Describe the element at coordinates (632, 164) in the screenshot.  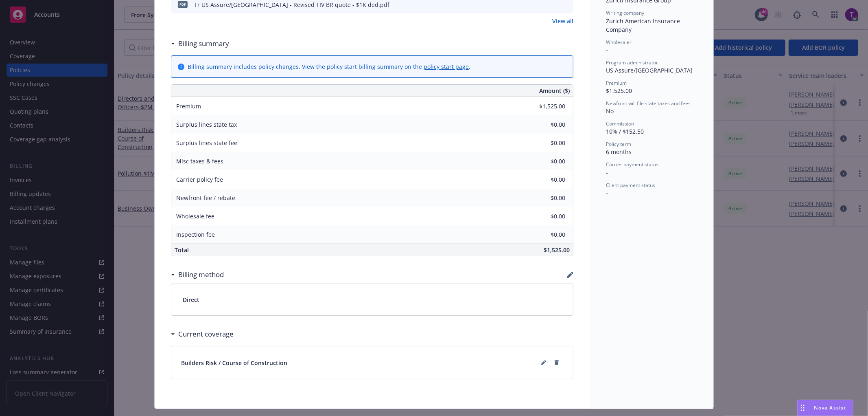
I see `span: Carrier payment status` at that location.